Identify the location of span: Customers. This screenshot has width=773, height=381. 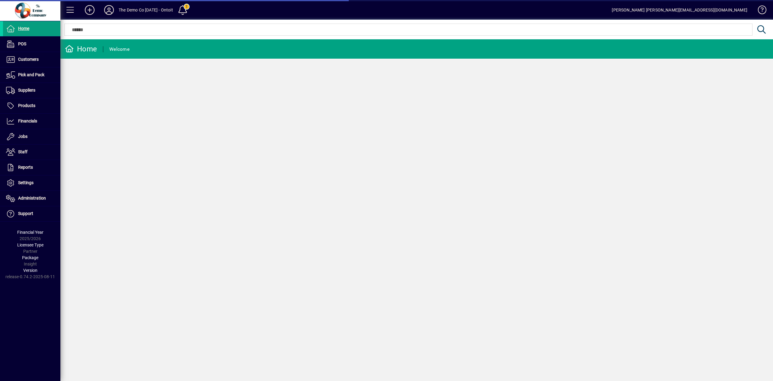
(28, 59).